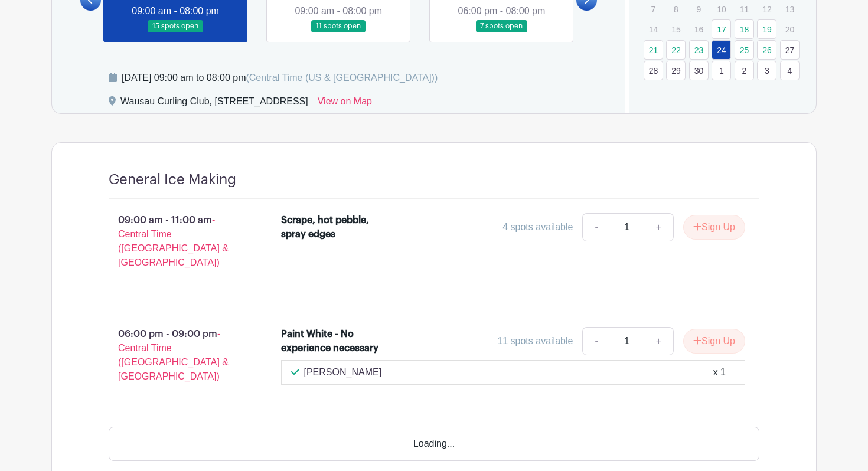 The image size is (868, 471). I want to click on a: 1, so click(721, 70).